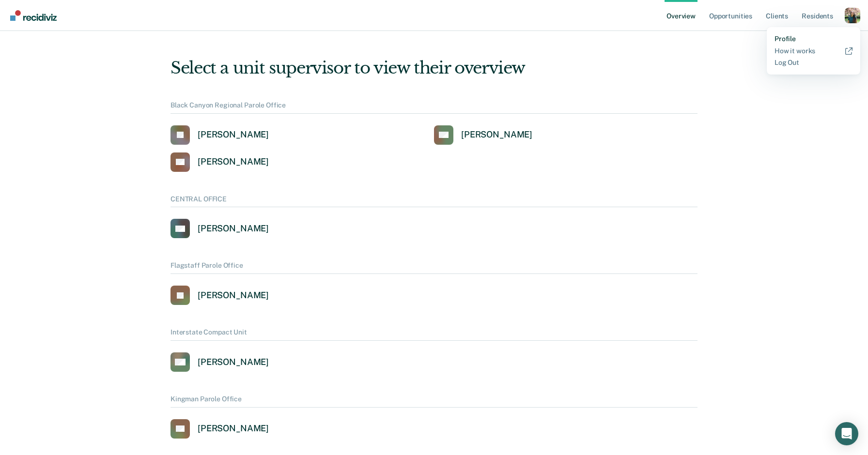 The height and width of the screenshot is (455, 868). Describe the element at coordinates (434, 107) in the screenshot. I see `div: Black Canyon Regional Parole Office` at that location.